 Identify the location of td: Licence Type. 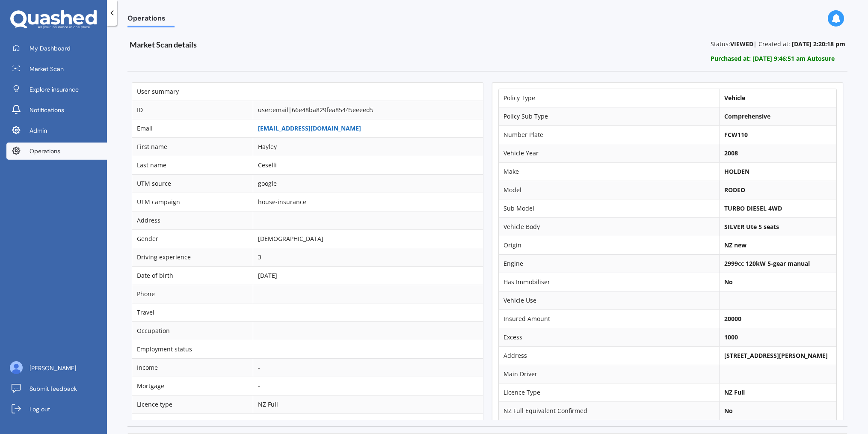
(609, 392).